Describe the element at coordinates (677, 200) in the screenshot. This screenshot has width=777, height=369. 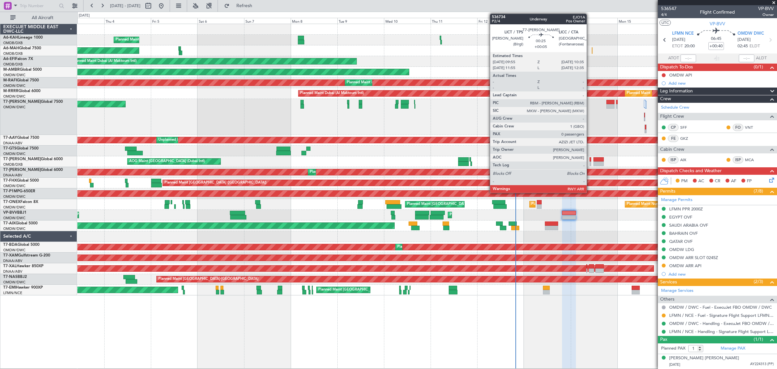
I see `a: Manage Permits` at that location.